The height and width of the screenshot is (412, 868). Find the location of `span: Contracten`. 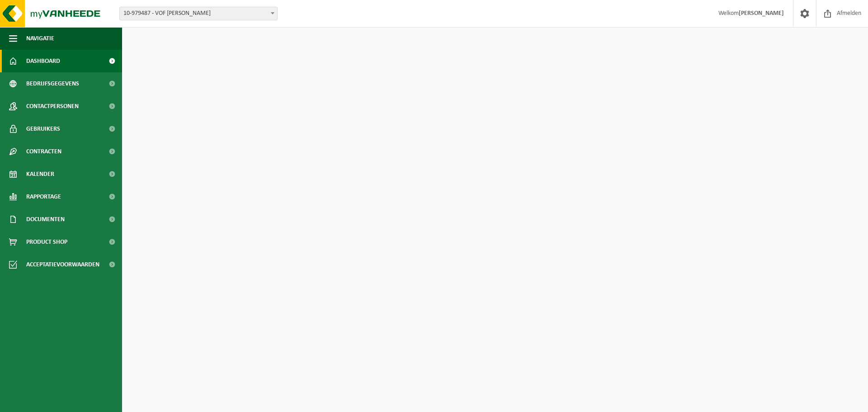

span: Contracten is located at coordinates (44, 151).